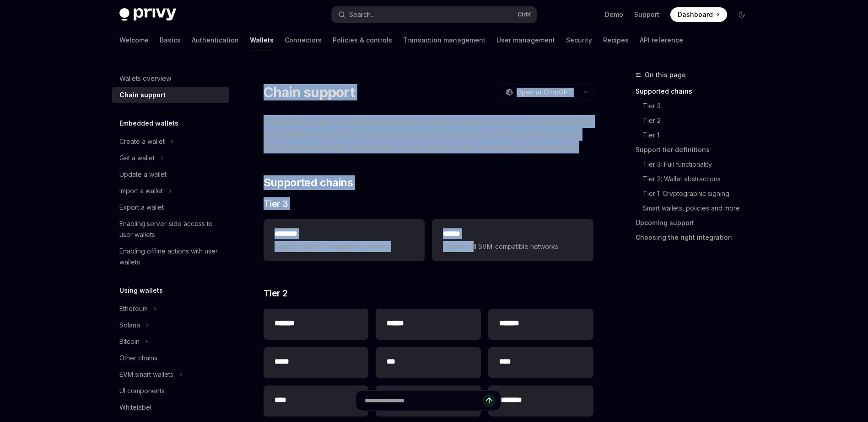  I want to click on div: Get a wallet, so click(136, 158).